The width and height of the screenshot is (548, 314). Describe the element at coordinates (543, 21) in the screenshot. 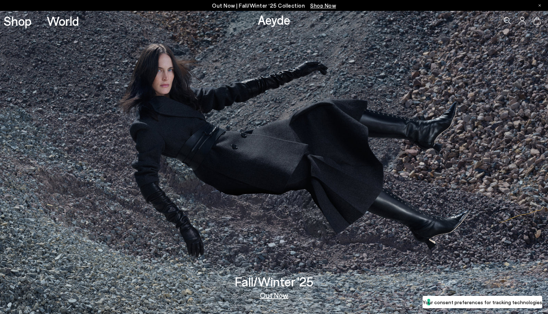

I see `span: 0` at that location.